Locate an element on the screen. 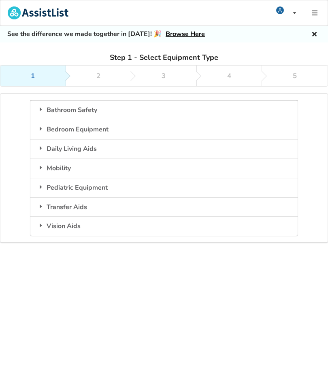 The width and height of the screenshot is (328, 385). div: Pediatric Equipment is located at coordinates (164, 188).